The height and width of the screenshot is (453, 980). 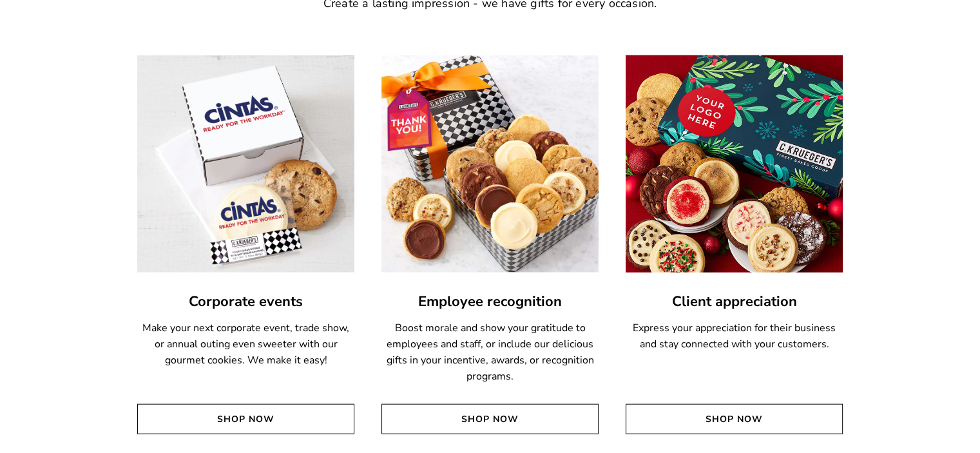 I want to click on a: Client appreciation, so click(x=734, y=302).